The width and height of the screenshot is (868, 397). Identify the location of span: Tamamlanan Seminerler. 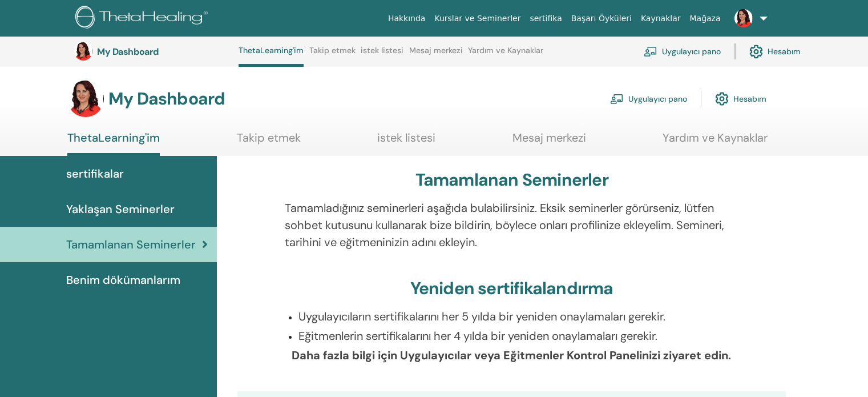
(131, 244).